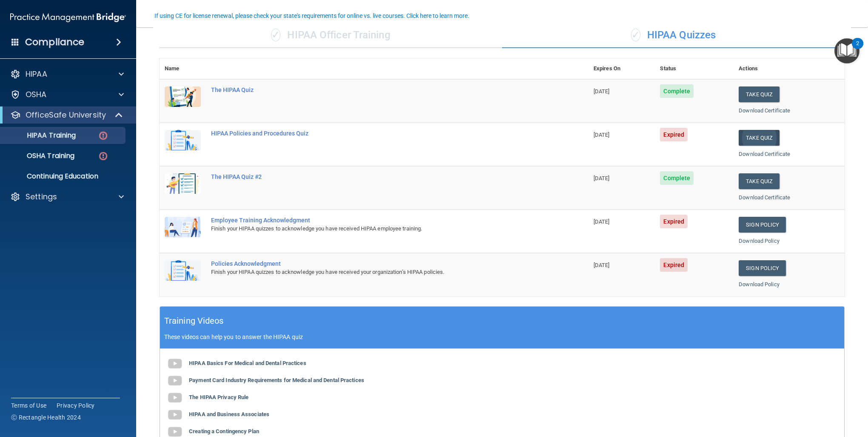  I want to click on p: HIPAA, so click(36, 74).